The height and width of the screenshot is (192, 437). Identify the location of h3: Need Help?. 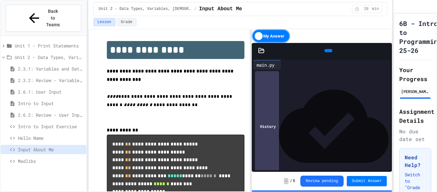
(415, 161).